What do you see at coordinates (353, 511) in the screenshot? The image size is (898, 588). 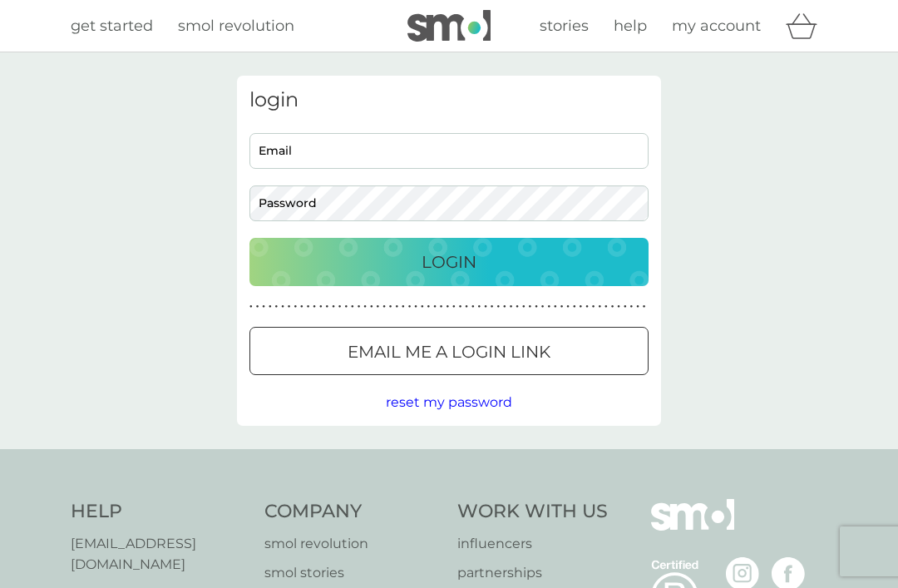 I see `h4: Company` at bounding box center [353, 511].